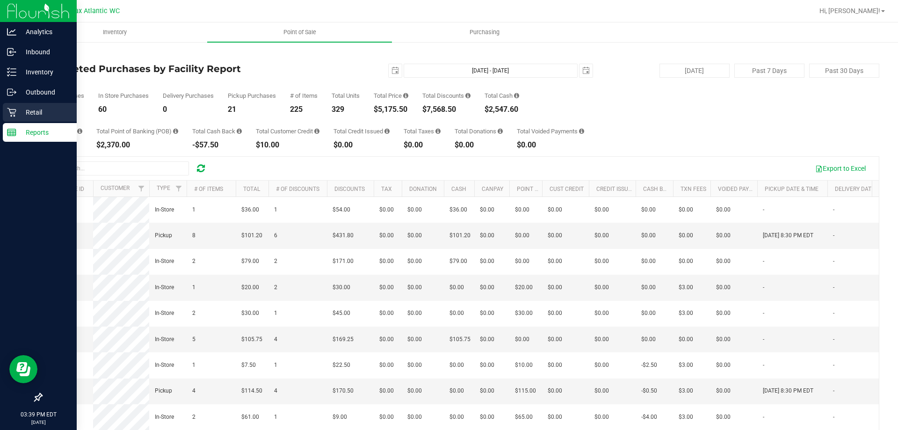 The width and height of the screenshot is (898, 430). What do you see at coordinates (516, 95) in the screenshot?
I see `i: Sum of the successful, non-voided cash payment transactions for all purchases in the date range. ...` at bounding box center [516, 95].